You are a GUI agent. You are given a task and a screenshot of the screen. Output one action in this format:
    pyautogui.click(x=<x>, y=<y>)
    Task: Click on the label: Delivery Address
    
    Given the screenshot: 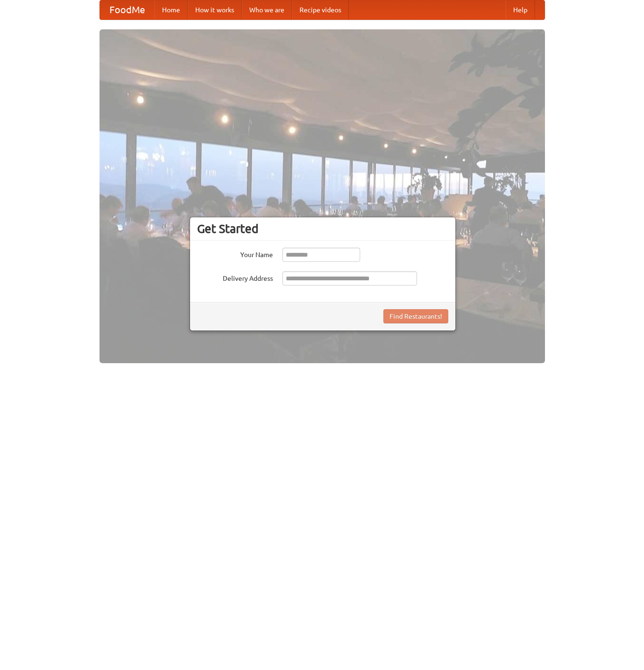 What is the action you would take?
    pyautogui.click(x=235, y=277)
    